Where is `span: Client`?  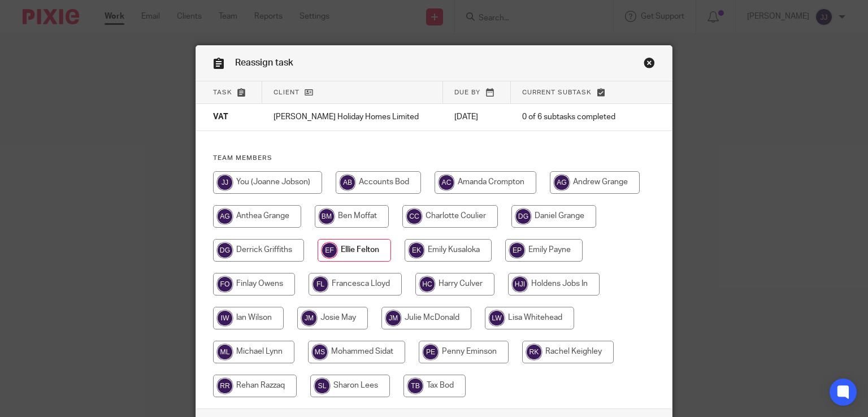
span: Client is located at coordinates (286, 92).